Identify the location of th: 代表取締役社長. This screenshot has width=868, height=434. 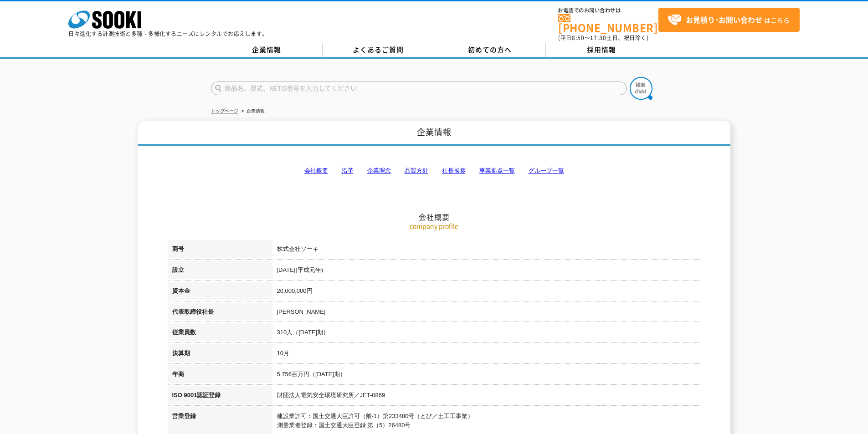
(220, 313).